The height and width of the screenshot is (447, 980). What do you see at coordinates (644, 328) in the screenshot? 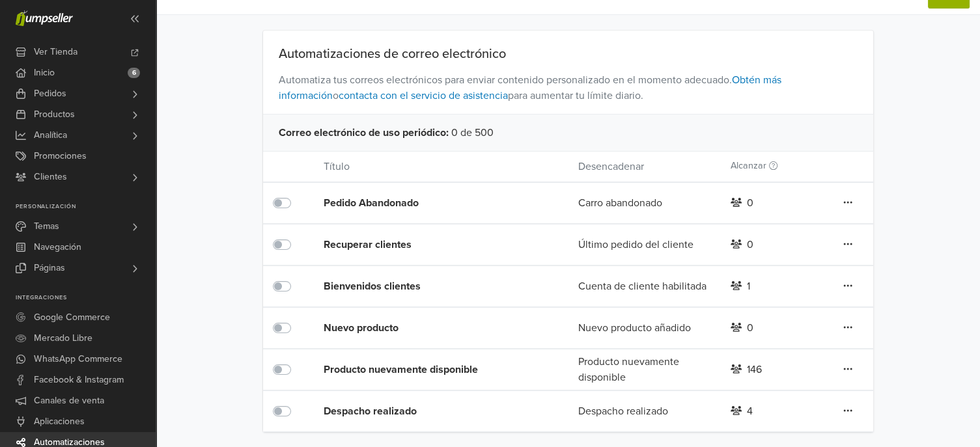
I see `div: Nuevo producto añadido` at bounding box center [644, 328].